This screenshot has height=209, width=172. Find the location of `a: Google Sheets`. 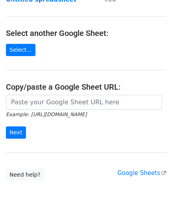

a: Google Sheets is located at coordinates (142, 173).